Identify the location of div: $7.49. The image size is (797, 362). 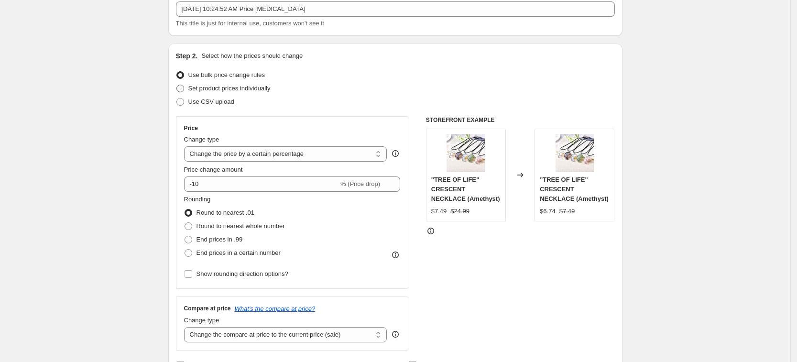
(439, 211).